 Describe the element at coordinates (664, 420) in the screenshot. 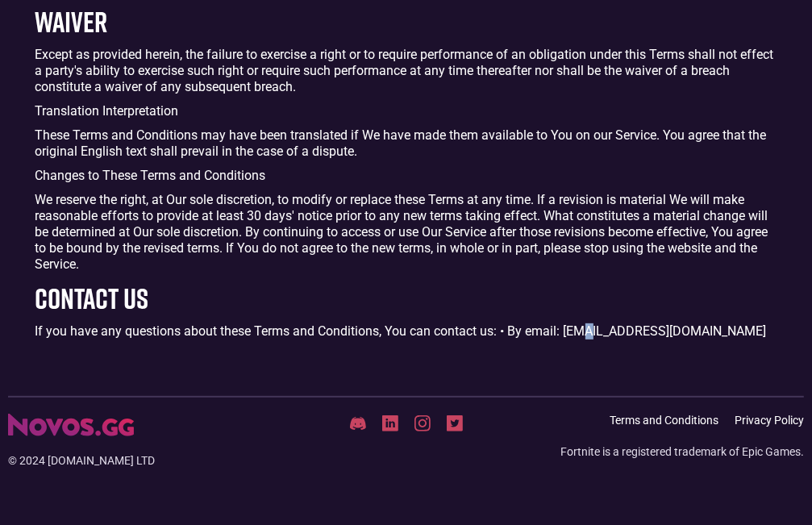

I see `a: Terms and Conditions` at that location.